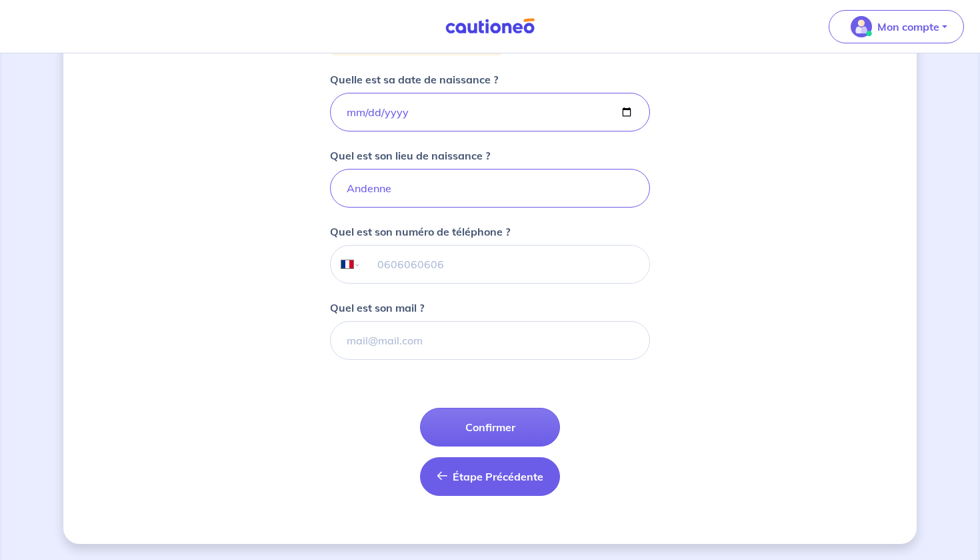 Image resolution: width=980 pixels, height=560 pixels. What do you see at coordinates (498, 476) in the screenshot?
I see `span: Étape Précédente` at bounding box center [498, 476].